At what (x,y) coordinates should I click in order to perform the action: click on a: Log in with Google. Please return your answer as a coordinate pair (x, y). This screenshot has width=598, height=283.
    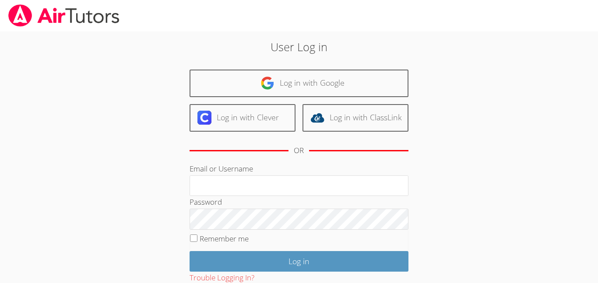
    Looking at the image, I should click on (299, 83).